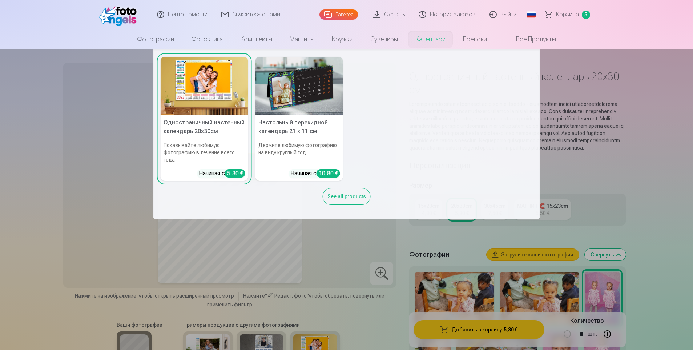  I want to click on a: Кружки, so click(343, 39).